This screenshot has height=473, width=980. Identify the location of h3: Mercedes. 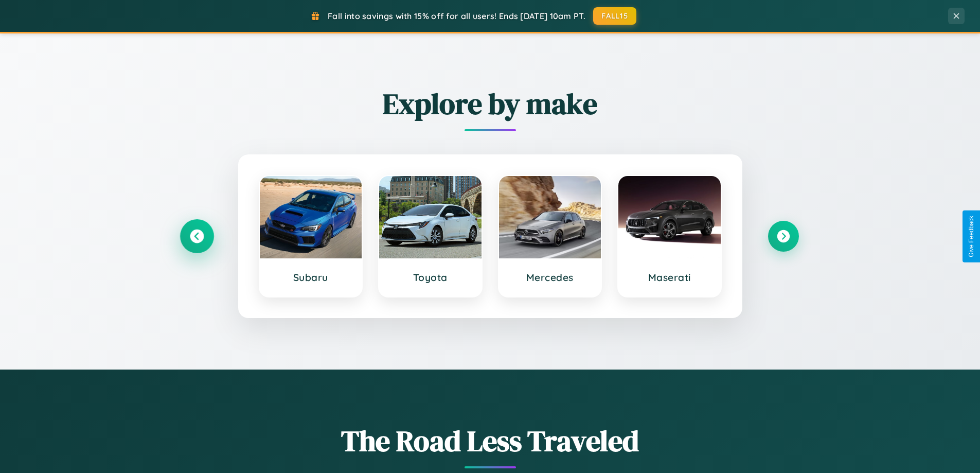
(550, 277).